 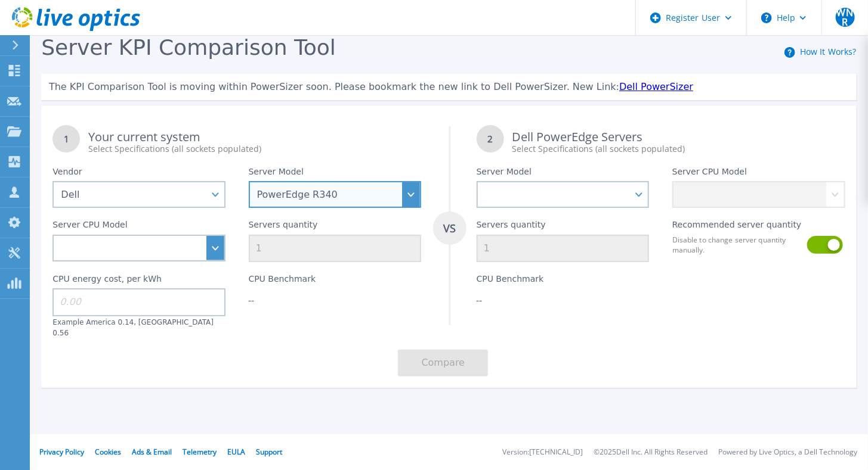 What do you see at coordinates (679, 143) in the screenshot?
I see `div: Dell PowerEdge Servers` at bounding box center [679, 143].